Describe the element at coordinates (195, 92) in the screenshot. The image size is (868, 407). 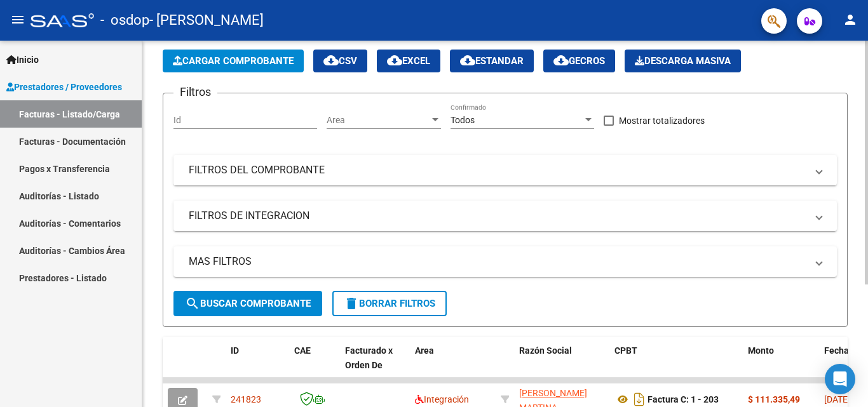
I see `h3: Filtros` at that location.